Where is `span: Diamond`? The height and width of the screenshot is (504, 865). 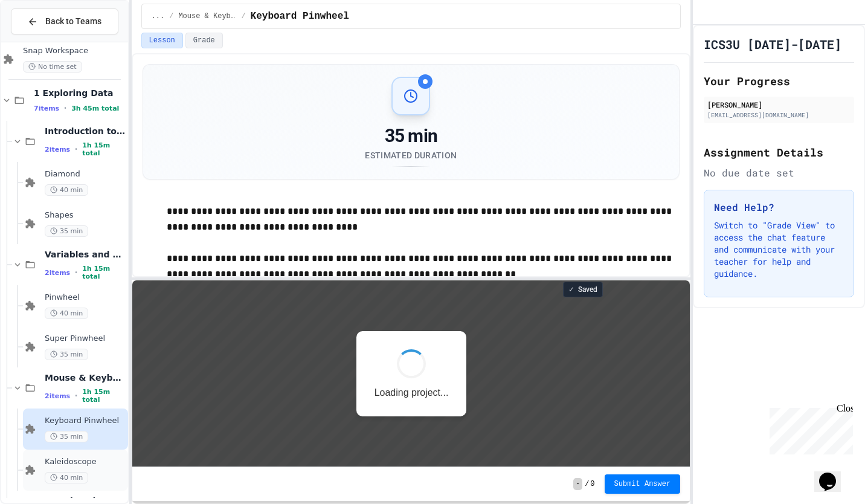
span: Diamond is located at coordinates (85, 174).